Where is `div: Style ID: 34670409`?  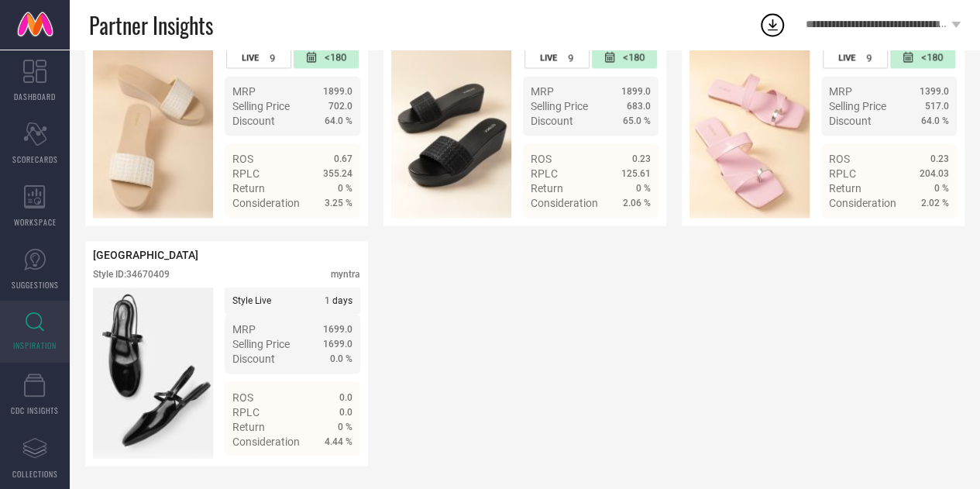
div: Style ID: 34670409 is located at coordinates (131, 274).